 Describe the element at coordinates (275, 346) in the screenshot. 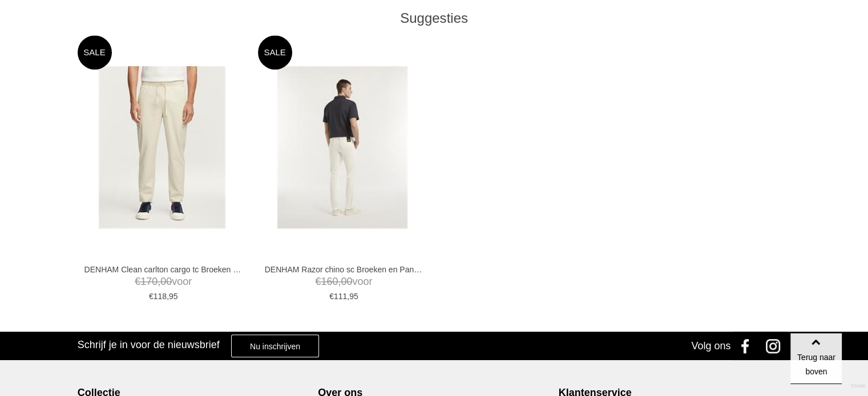

I see `a: Nu inschrijven` at that location.